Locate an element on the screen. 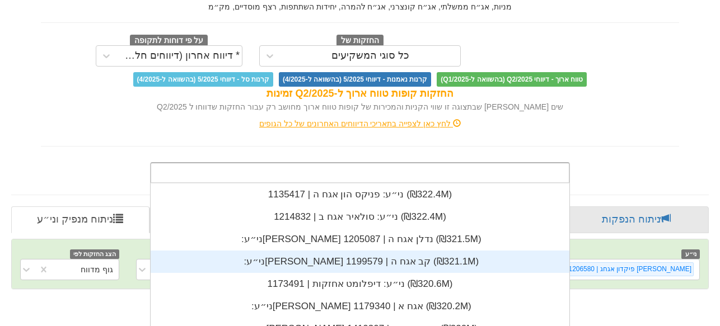 The height and width of the screenshot is (326, 720). div: ני״ע: ‏סולאיר אגח ב | 1214832 ‎(₪322.4M)‎ is located at coordinates (360, 217).